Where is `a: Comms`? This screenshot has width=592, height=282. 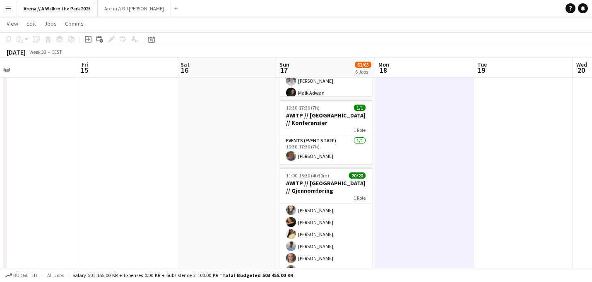 a: Comms is located at coordinates (74, 24).